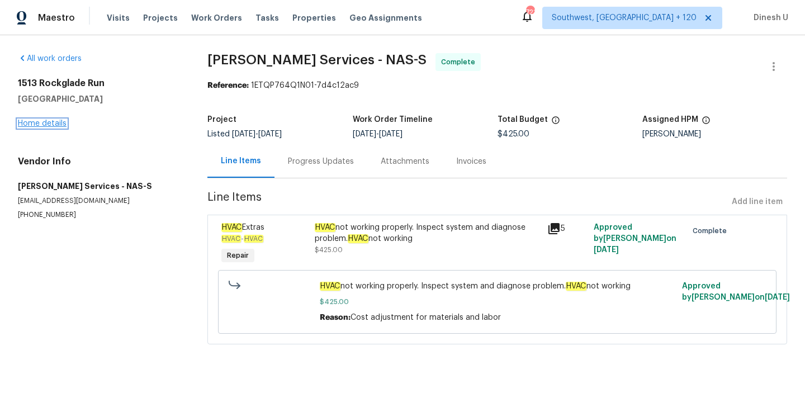  Describe the element at coordinates (467, 202) in the screenshot. I see `span: Line Items` at that location.